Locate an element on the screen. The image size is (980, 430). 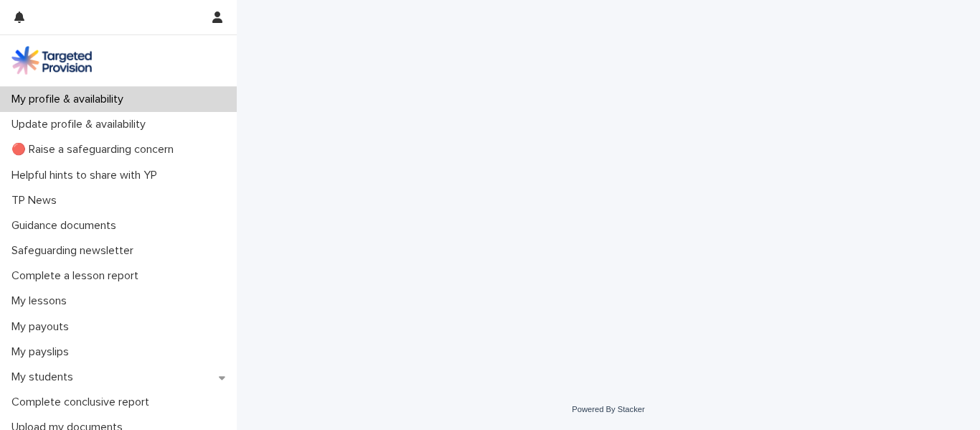
p: 🔴 Raise a safeguarding concern is located at coordinates (95, 150).